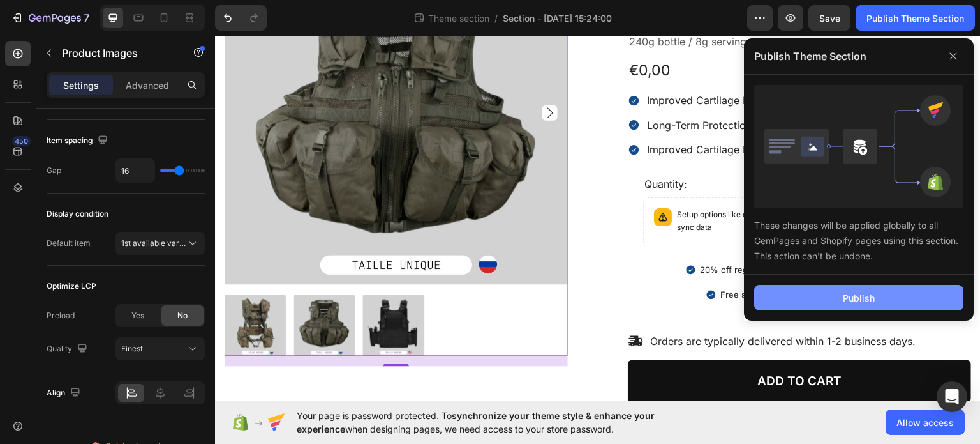 The height and width of the screenshot is (444, 980). Describe the element at coordinates (78, 141) in the screenshot. I see `div: Item spacing` at that location.